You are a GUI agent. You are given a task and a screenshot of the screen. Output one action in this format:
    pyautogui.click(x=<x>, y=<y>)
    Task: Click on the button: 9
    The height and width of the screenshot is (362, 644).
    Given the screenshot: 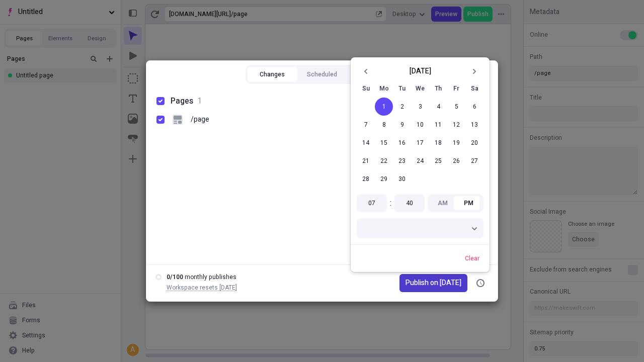 What is the action you would take?
    pyautogui.click(x=402, y=125)
    